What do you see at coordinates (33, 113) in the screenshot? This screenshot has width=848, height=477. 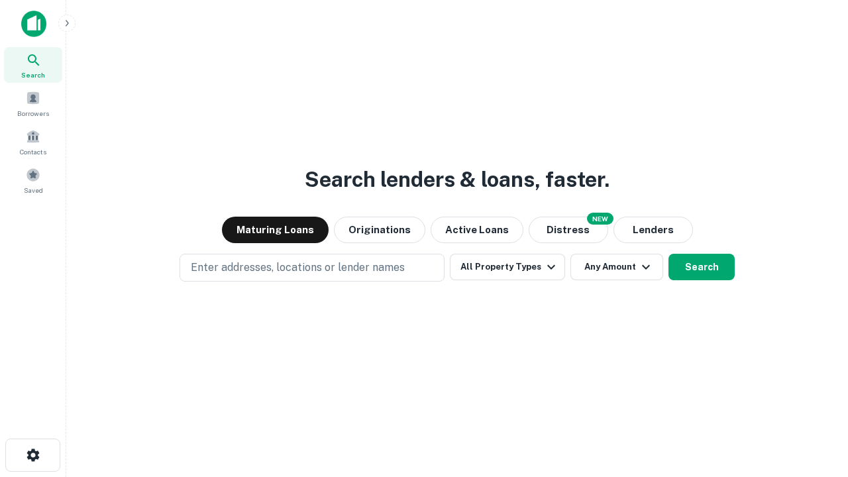 I see `span: Borrowers` at bounding box center [33, 113].